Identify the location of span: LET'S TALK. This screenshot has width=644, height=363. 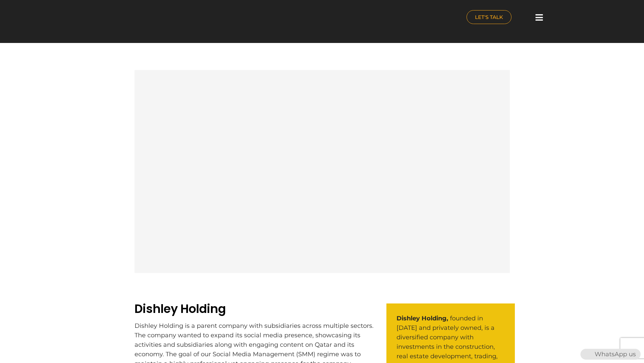
(489, 17).